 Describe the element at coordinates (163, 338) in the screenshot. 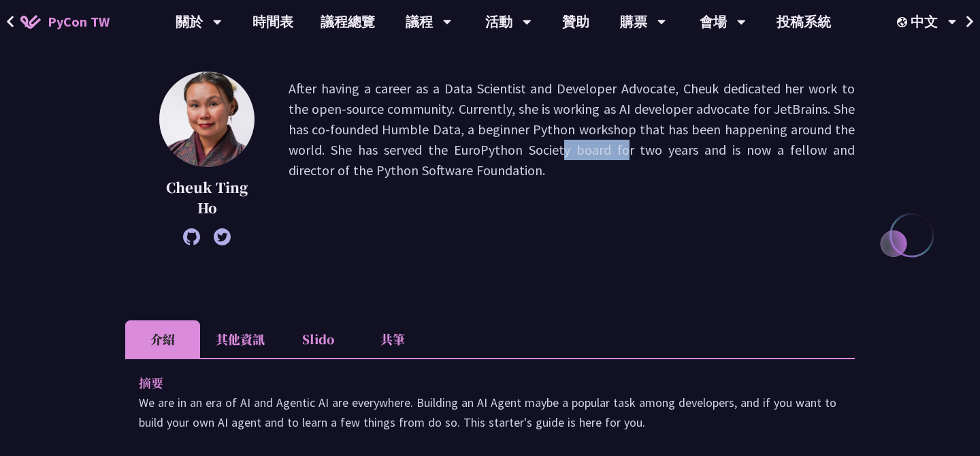

I see `li: 介紹` at that location.